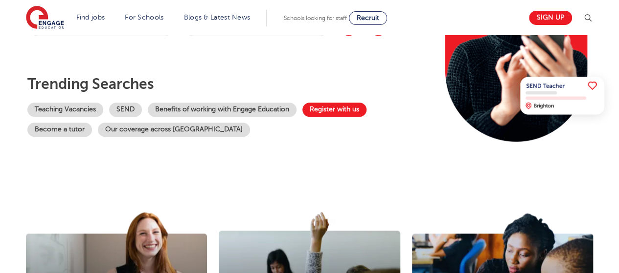 The height and width of the screenshot is (273, 619). Describe the element at coordinates (334, 110) in the screenshot. I see `a: Register with us` at that location.